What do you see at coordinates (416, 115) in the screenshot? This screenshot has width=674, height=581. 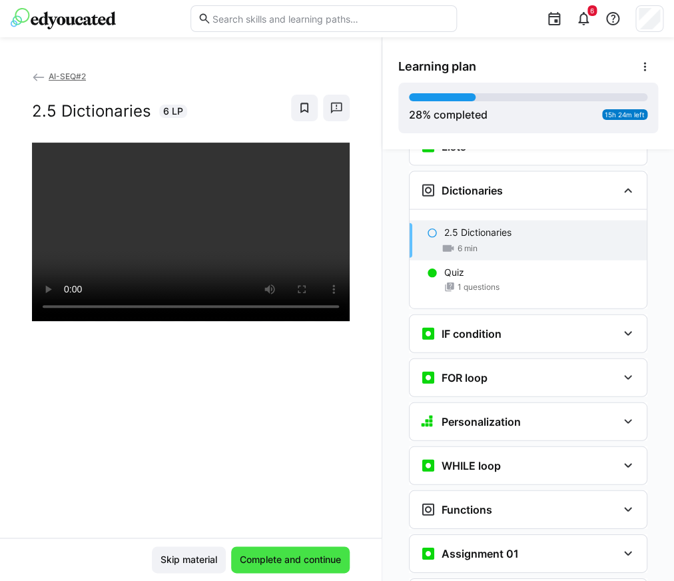 I see `span: 28` at bounding box center [416, 115].